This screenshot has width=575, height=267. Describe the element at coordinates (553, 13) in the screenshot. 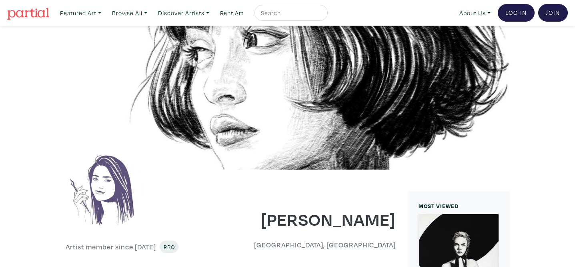

I see `a: Join` at that location.